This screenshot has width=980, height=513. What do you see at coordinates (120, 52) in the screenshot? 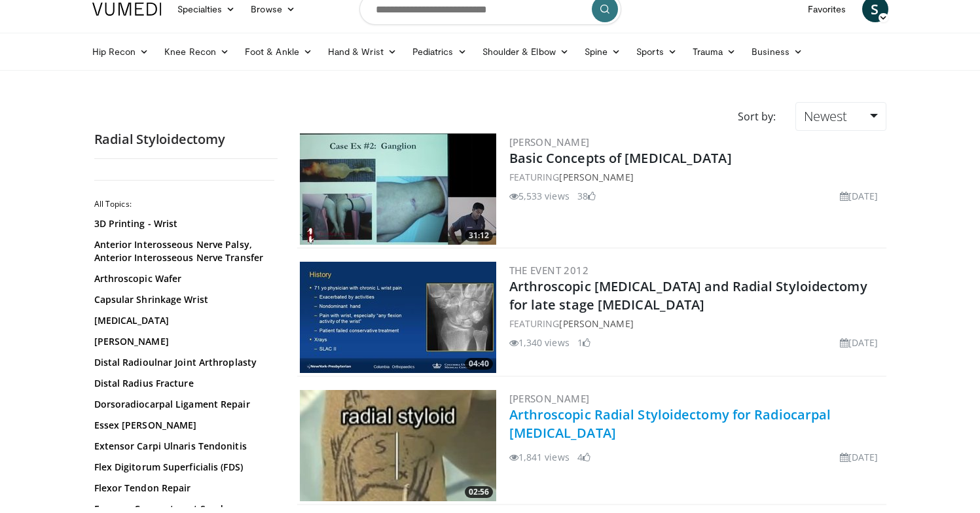
I see `a: Hip Recon` at bounding box center [120, 52].